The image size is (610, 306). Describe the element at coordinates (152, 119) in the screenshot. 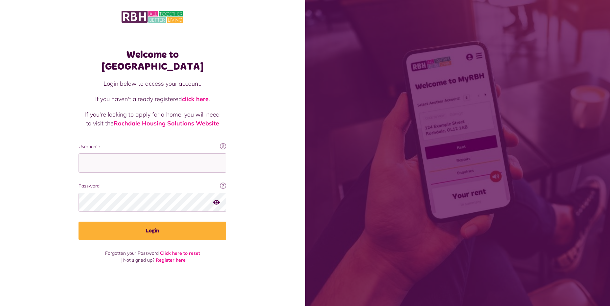

I see `p: If you're looking to apply for a home, you will need to visit the` at that location.